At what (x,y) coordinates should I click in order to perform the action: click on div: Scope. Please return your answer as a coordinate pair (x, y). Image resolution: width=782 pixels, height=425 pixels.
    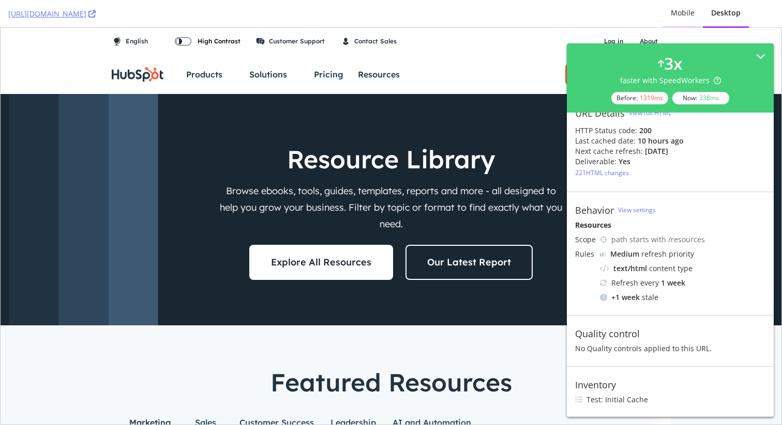
    Looking at the image, I should click on (585, 240).